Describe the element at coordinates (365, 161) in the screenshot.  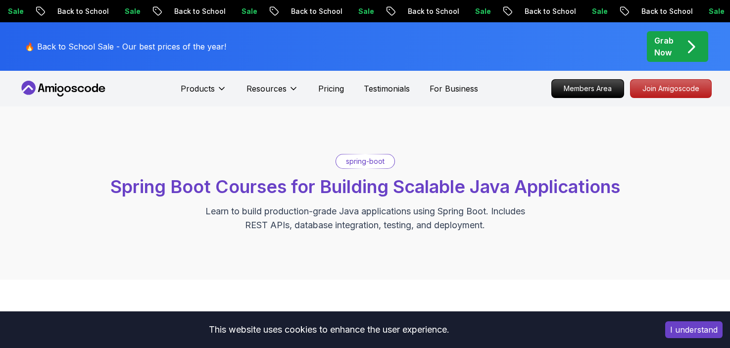
I see `p: spring-boot` at that location.